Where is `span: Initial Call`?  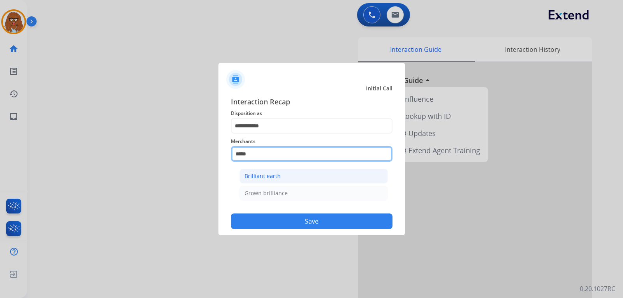
span: Initial Call is located at coordinates (379, 88).